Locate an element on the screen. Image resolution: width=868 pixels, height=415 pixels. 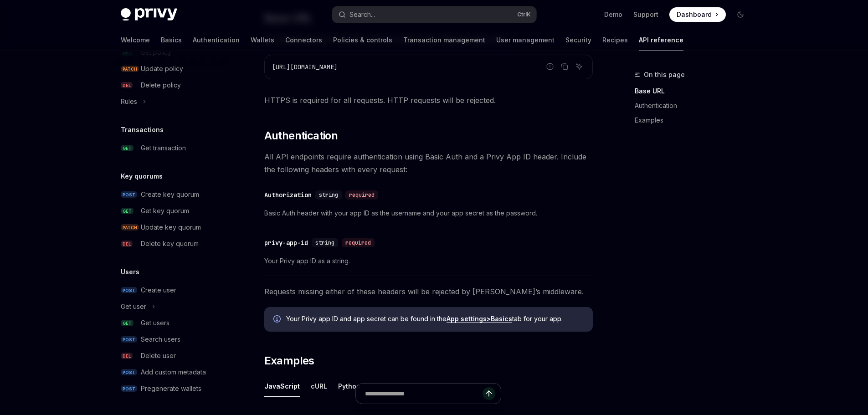
button: Python is located at coordinates (349, 386).